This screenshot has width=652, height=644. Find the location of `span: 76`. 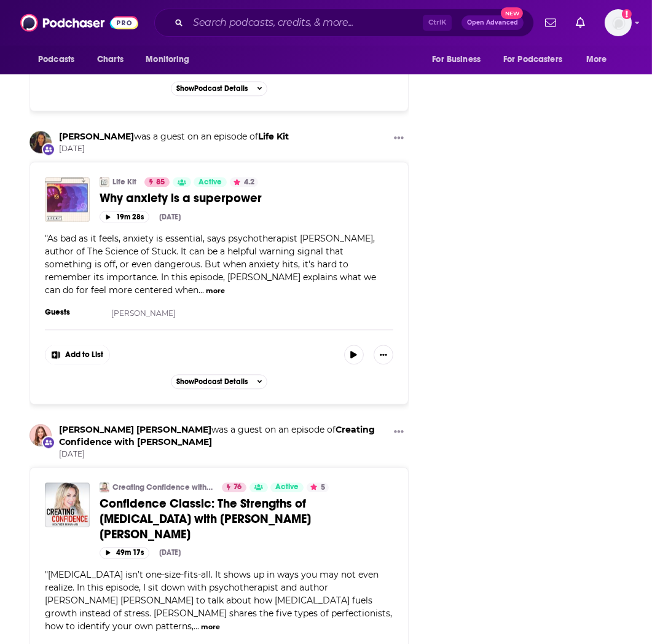

span: 76 is located at coordinates (238, 487).